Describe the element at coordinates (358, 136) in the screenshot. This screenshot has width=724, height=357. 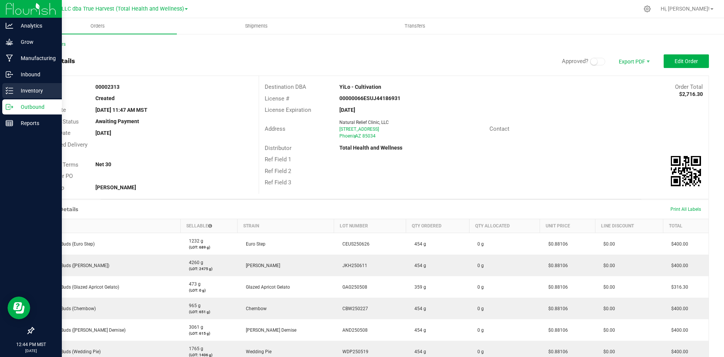
I see `span: AZ` at that location.